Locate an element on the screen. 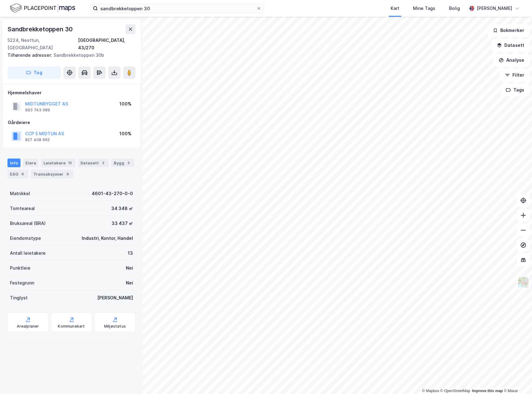 Image resolution: width=532 pixels, height=394 pixels. div: Tomteareal is located at coordinates (23, 208).